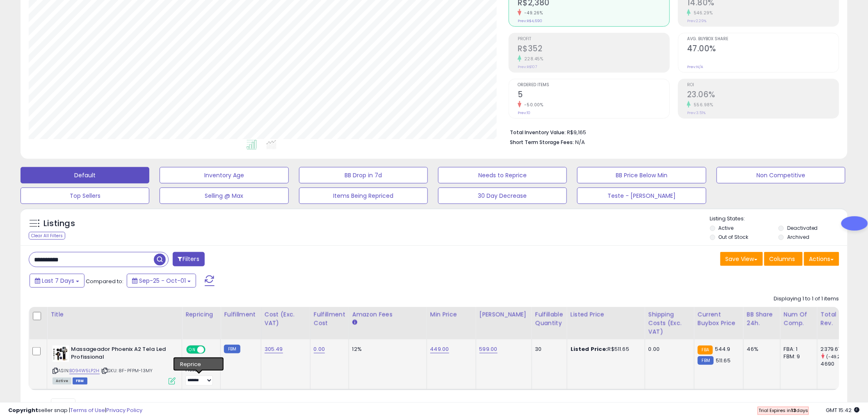 The width and height of the screenshot is (868, 419). I want to click on div: 30, so click(548, 349).